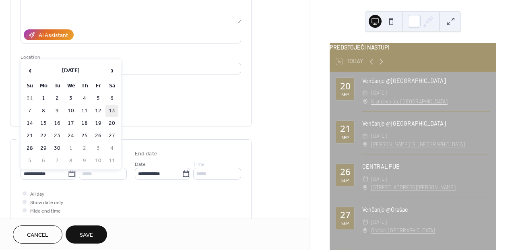 This screenshot has height=250, width=516. Describe the element at coordinates (30, 136) in the screenshot. I see `td: 21` at that location.